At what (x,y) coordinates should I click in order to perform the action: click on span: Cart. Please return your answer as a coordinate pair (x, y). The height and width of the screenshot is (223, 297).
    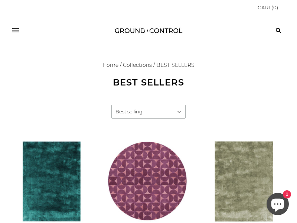
    Looking at the image, I should click on (264, 7).